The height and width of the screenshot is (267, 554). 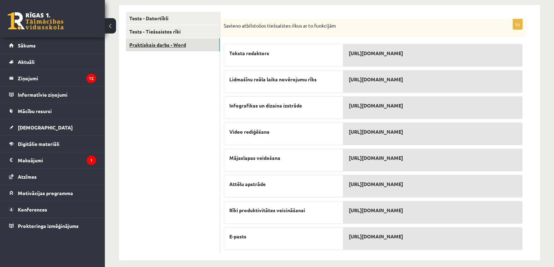 What do you see at coordinates (173, 31) in the screenshot?
I see `a: Tests - Tiešsaistes rīki` at bounding box center [173, 31].